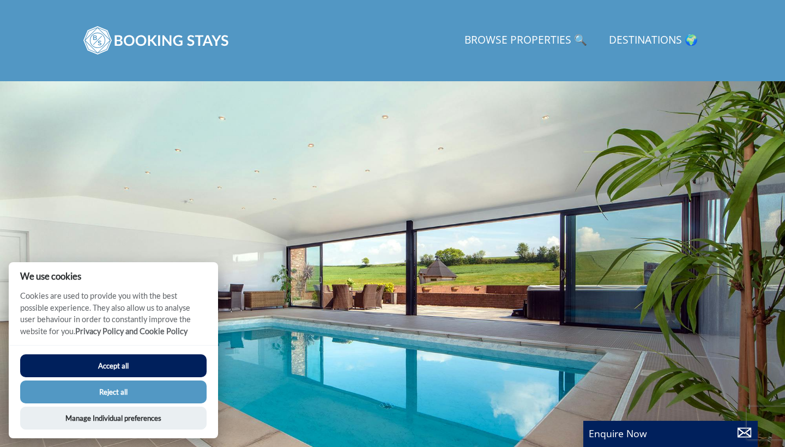 The image size is (785, 447). Describe the element at coordinates (525, 40) in the screenshot. I see `a: Browse Properties 🔍` at that location.